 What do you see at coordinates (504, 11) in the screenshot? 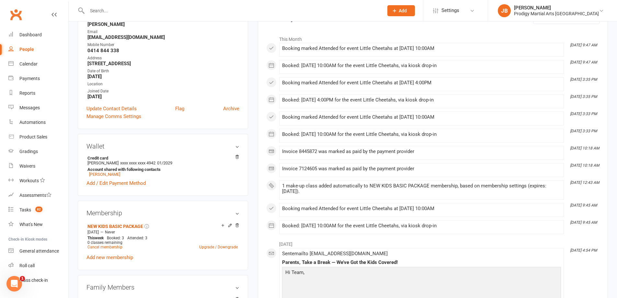
I see `div: JB` at bounding box center [504, 11].